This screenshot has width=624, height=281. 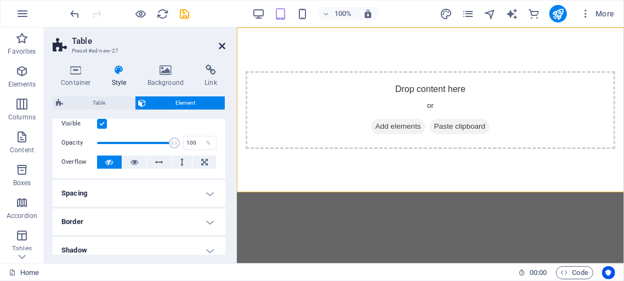 I want to click on p: Content, so click(x=22, y=150).